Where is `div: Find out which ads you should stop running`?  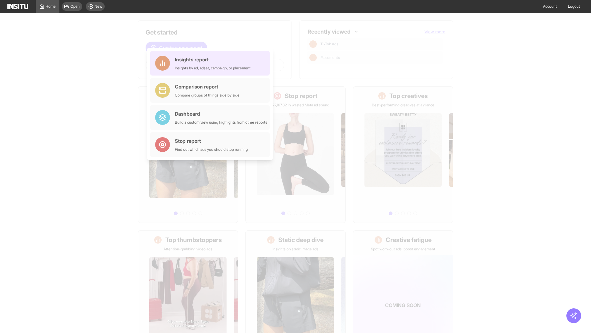
div: Find out which ads you should stop running is located at coordinates (211, 149).